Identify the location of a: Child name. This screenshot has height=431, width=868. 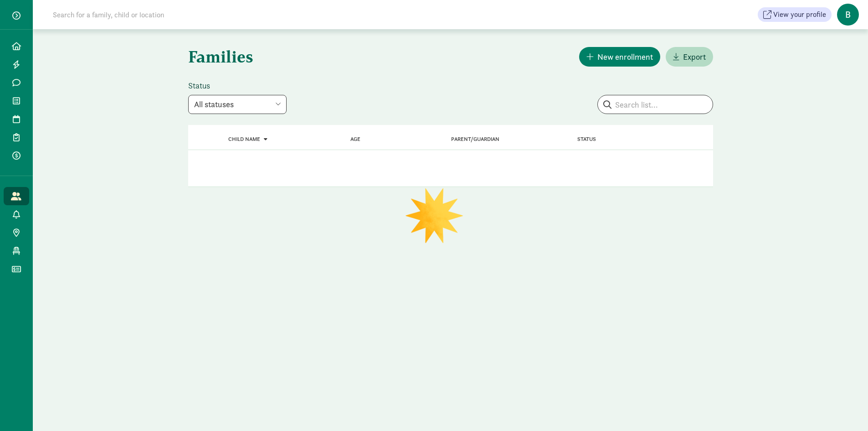
(248, 139).